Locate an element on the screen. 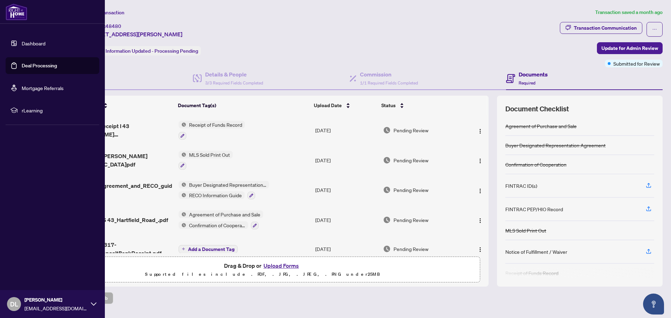  span: Accepted APS 43_Hartfield_Road_.pdf is located at coordinates (119, 220).